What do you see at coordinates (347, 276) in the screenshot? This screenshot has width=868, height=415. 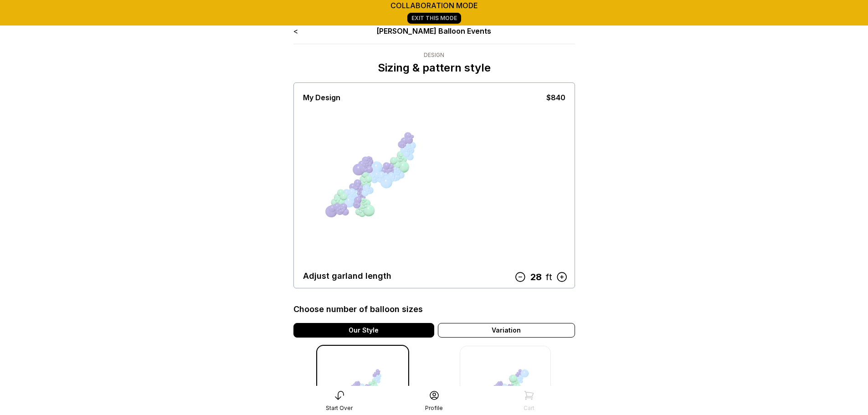 I see `div: Adjust garland length` at bounding box center [347, 276].